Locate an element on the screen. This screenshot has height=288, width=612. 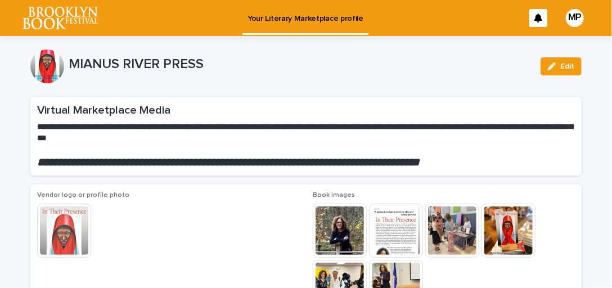
span: Vendor logo or profile photo is located at coordinates (83, 195).